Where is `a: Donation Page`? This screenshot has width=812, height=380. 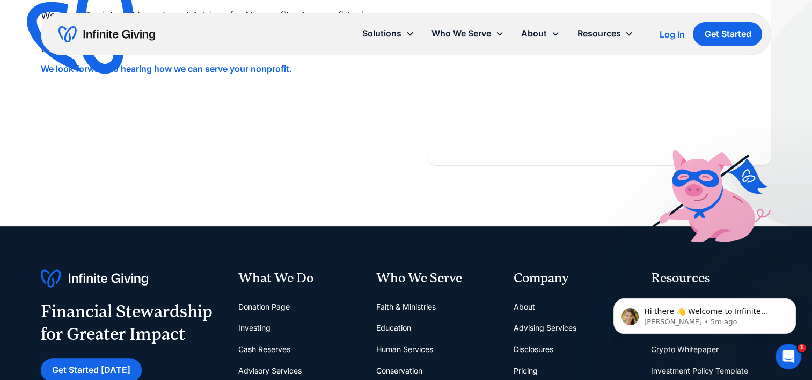
a: Donation Page is located at coordinates (264, 307).